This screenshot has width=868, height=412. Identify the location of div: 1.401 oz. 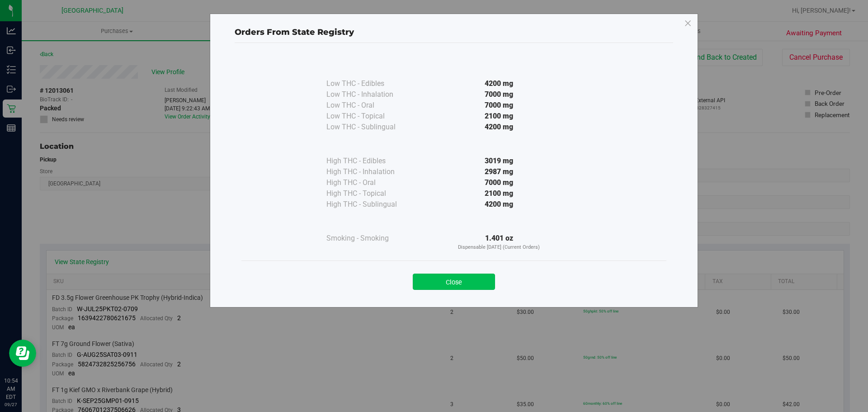
(499, 242).